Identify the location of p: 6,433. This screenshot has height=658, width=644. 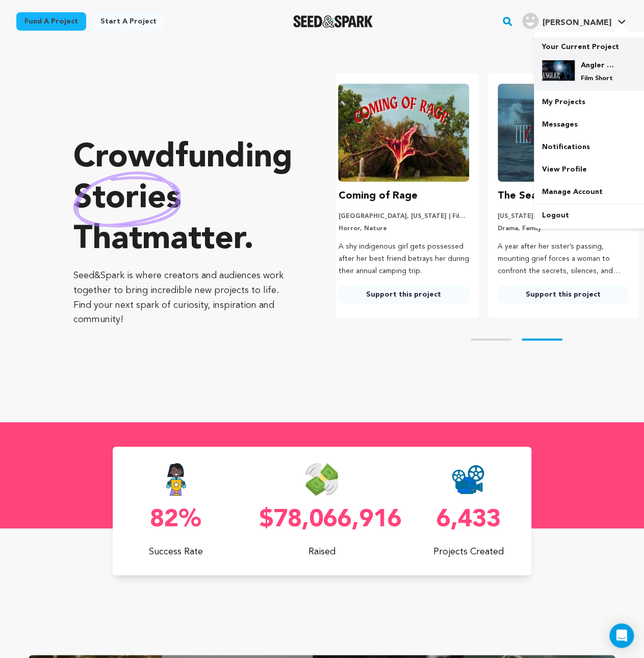
(468, 520).